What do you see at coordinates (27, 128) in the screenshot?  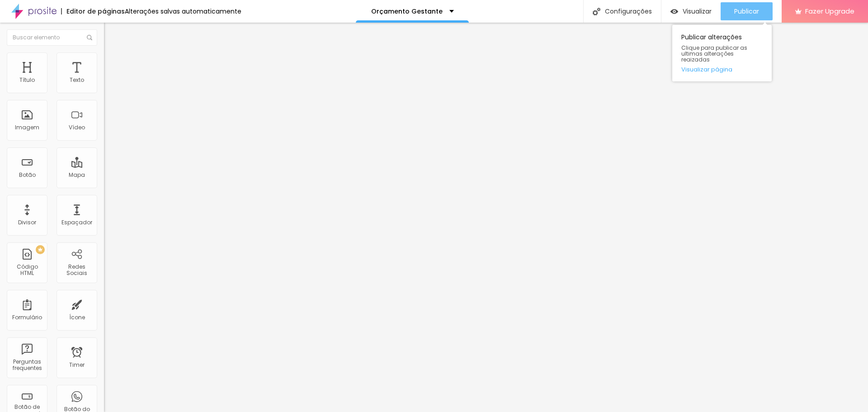 I see `div: Imagem` at bounding box center [27, 128].